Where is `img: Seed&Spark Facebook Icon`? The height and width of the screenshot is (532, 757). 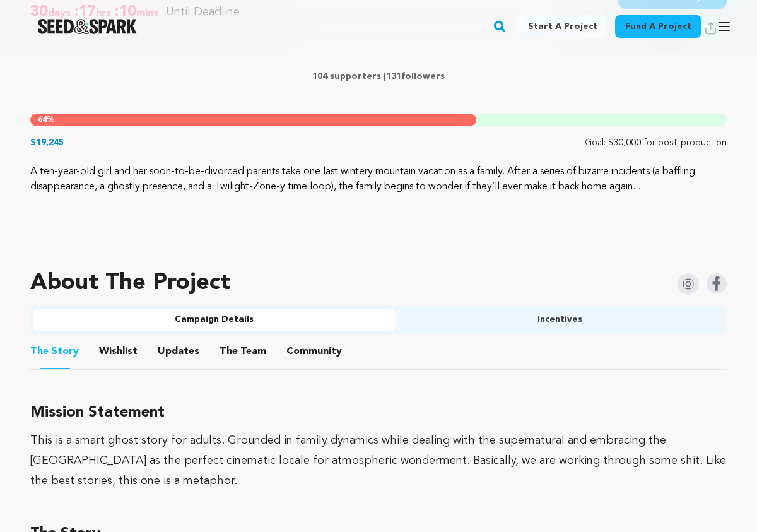
img: Seed&Spark Facebook Icon is located at coordinates (717, 283).